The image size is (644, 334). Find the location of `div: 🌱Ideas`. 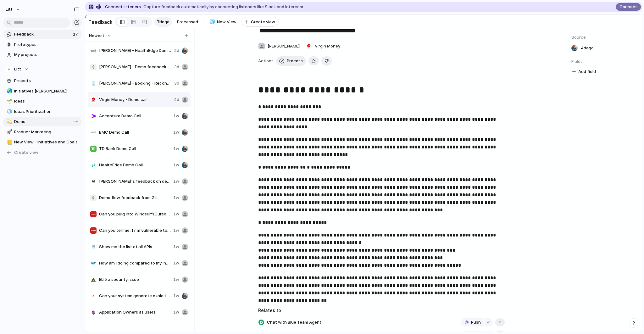

div: 🌱Ideas is located at coordinates (43, 101).